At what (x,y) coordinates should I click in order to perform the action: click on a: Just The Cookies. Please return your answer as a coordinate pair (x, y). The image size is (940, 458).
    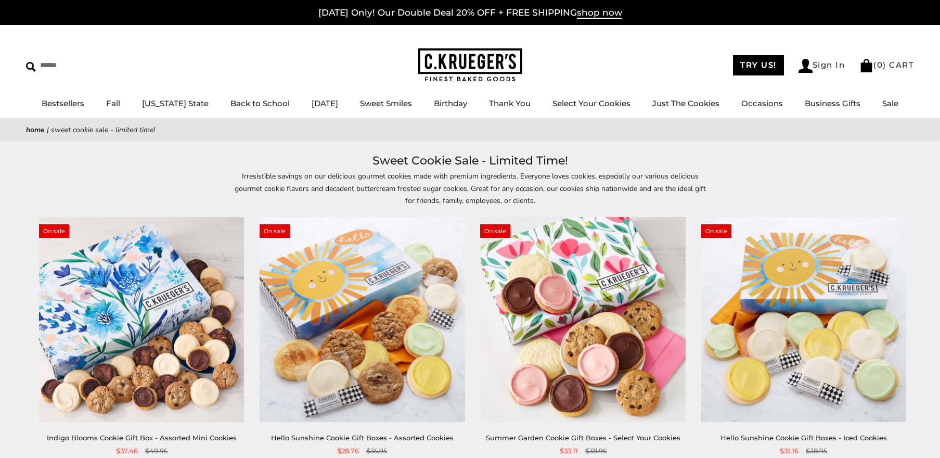
    Looking at the image, I should click on (685, 103).